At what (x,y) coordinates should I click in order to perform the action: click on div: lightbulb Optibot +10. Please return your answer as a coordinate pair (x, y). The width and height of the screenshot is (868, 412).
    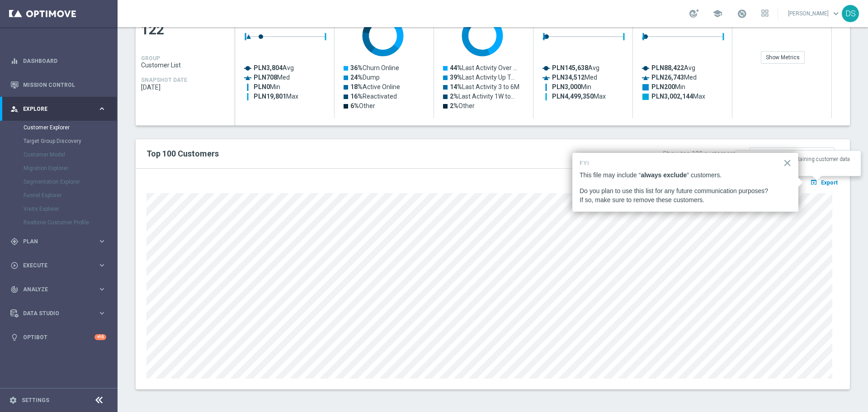
    Looking at the image, I should click on (59, 338).